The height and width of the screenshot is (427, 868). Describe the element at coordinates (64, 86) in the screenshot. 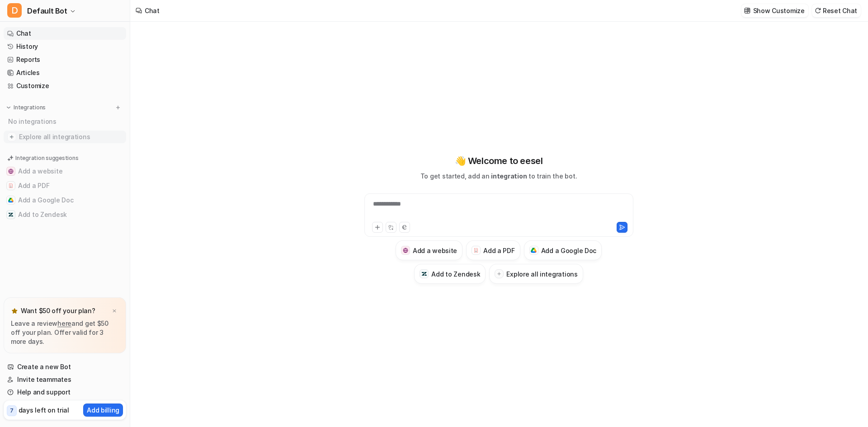

I see `a: Customize` at that location.